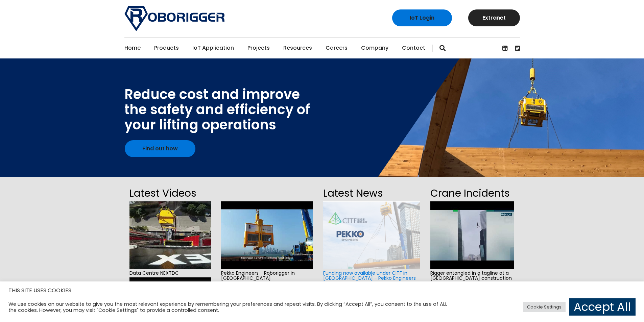 The width and height of the screenshot is (644, 322). What do you see at coordinates (336, 48) in the screenshot?
I see `a: Careers` at bounding box center [336, 48].